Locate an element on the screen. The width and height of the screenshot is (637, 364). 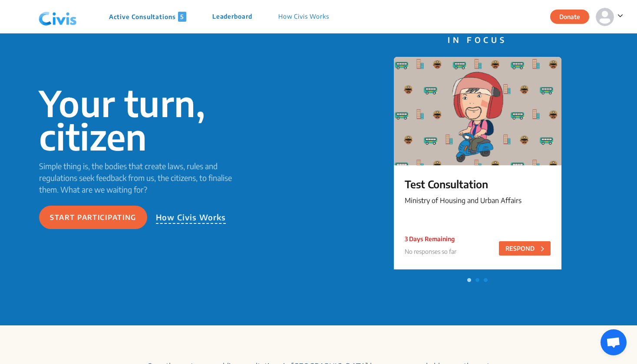
button: RESPOND is located at coordinates (524, 248).